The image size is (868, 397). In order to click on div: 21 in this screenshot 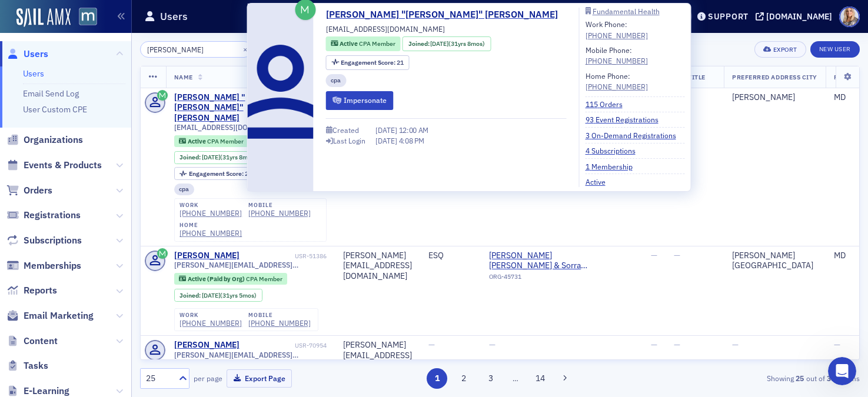, I will do `click(372, 62)`.